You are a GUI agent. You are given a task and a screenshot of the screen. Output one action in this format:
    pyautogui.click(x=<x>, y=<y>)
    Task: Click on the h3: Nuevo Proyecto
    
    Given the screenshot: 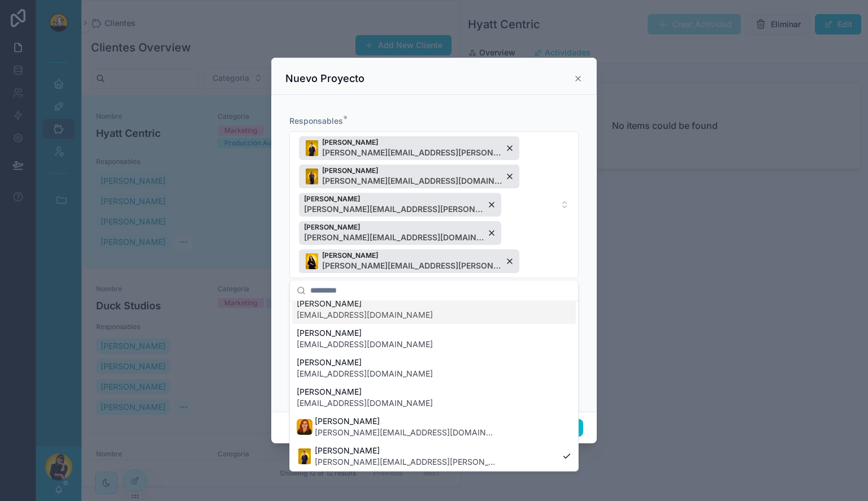 What is the action you would take?
    pyautogui.click(x=325, y=79)
    